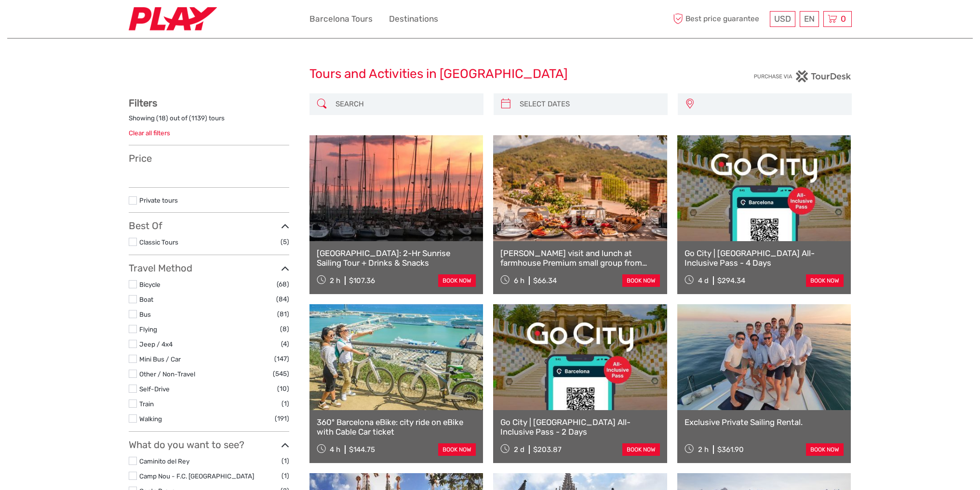 The width and height of the screenshot is (980, 490). I want to click on h3: What do you want to see?, so click(209, 445).